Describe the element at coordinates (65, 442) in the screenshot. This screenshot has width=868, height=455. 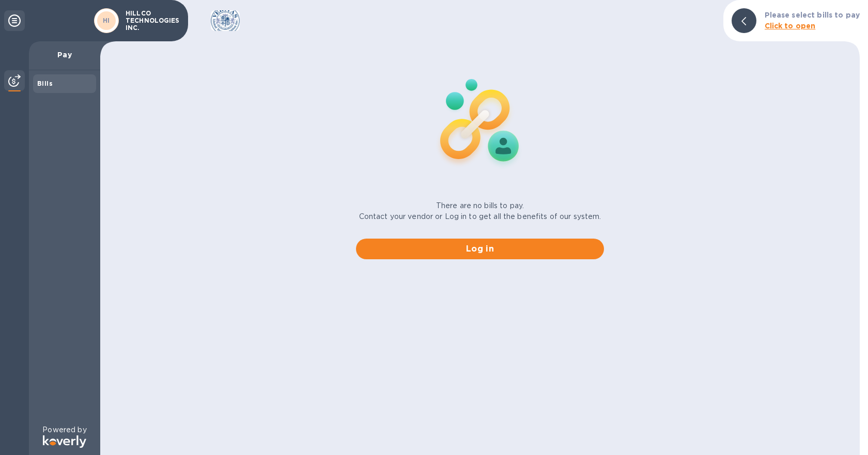
I see `img: Logo` at that location.